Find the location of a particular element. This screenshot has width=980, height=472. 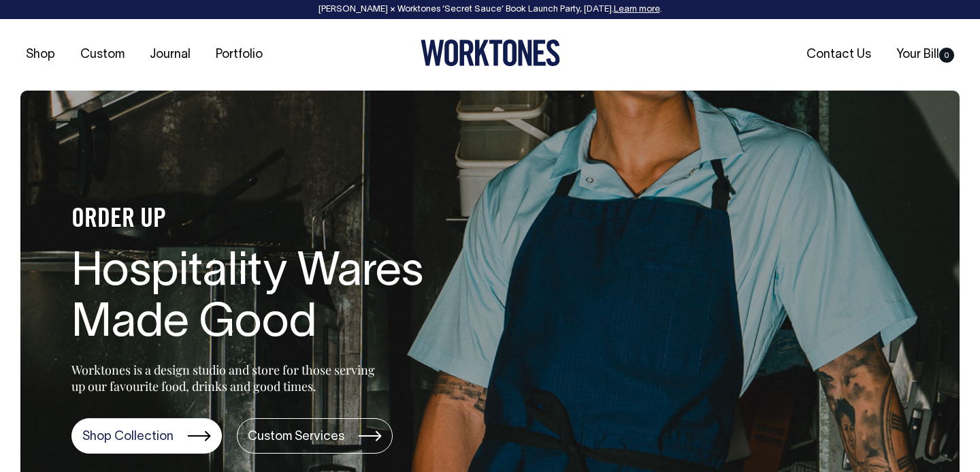

a: Shop is located at coordinates (40, 55).